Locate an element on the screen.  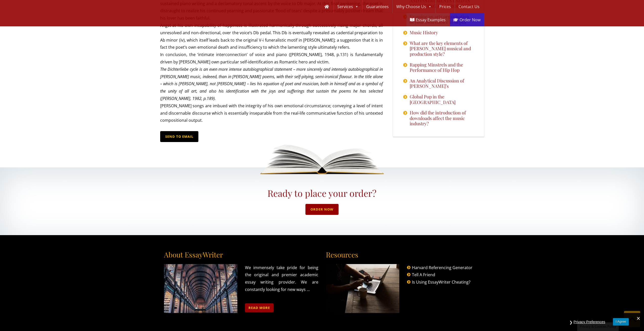
h6: How did the introduction of downloads affect the music industry? is located at coordinates (442, 118).